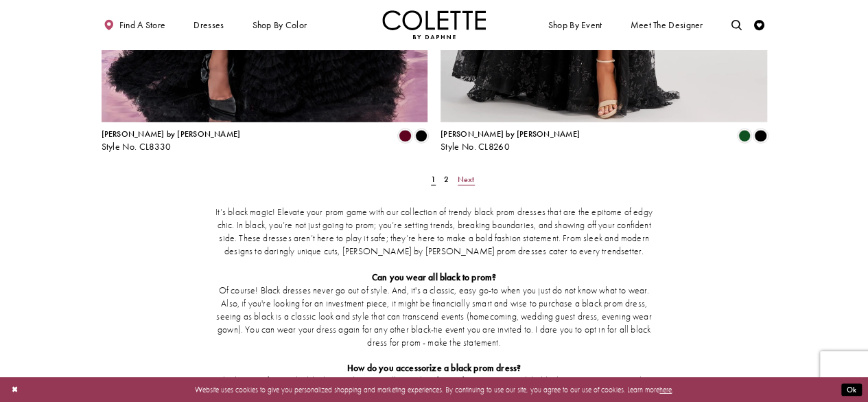 The height and width of the screenshot is (402, 868). What do you see at coordinates (434, 316) in the screenshot?
I see `p: Of course! Black dresses never go out of style. And, it's a classic, easy go-to when you just do ...` at bounding box center [434, 316].